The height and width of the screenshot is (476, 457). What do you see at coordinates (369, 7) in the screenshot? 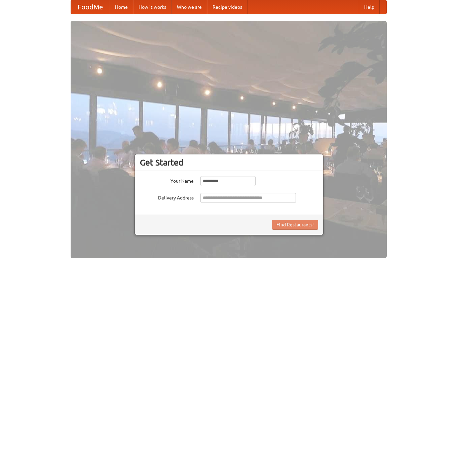
I see `a: Help` at bounding box center [369, 7].